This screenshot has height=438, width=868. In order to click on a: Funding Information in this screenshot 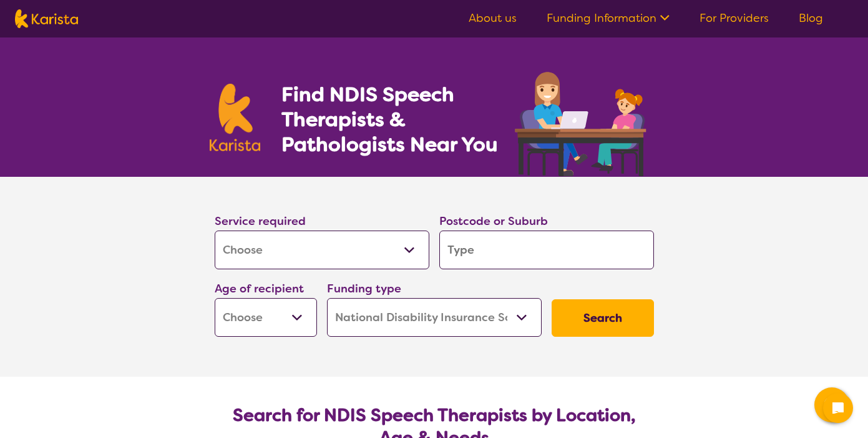, I will do `click(607, 18)`.